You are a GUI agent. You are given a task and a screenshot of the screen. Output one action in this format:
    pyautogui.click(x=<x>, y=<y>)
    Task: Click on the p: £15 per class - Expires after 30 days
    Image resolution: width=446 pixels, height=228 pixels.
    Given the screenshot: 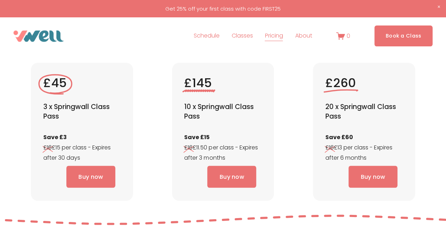 What is the action you would take?
    pyautogui.click(x=82, y=148)
    